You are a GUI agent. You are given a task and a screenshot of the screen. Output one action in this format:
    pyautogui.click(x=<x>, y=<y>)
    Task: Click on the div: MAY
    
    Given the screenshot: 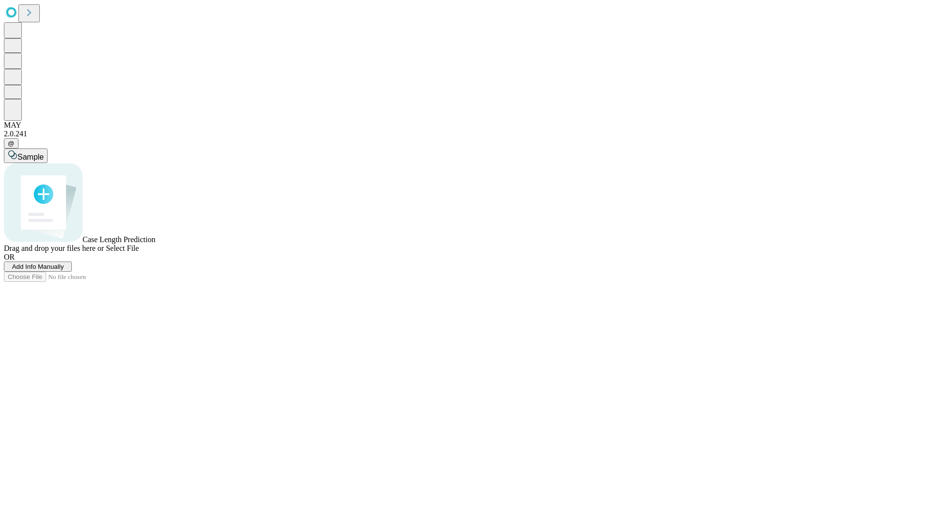 What is the action you would take?
    pyautogui.click(x=466, y=125)
    